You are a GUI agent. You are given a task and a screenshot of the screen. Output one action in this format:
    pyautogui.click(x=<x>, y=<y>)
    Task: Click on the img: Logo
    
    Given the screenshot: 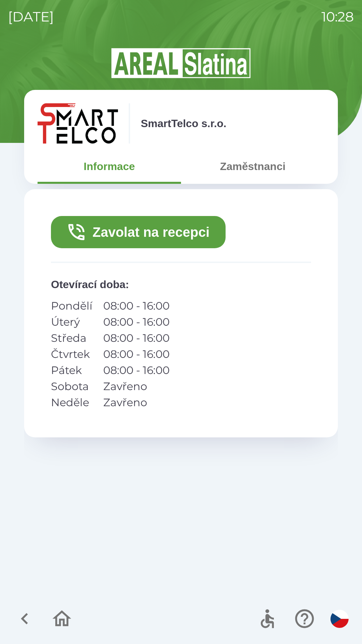 What is the action you would take?
    pyautogui.click(x=181, y=63)
    